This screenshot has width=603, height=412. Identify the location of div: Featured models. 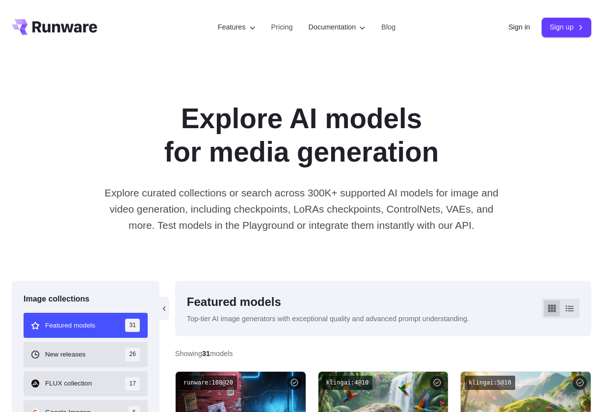
(328, 302).